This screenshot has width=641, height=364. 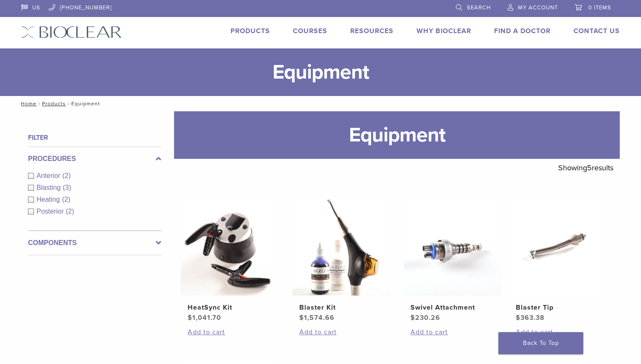 I want to click on span: 0 items, so click(x=600, y=8).